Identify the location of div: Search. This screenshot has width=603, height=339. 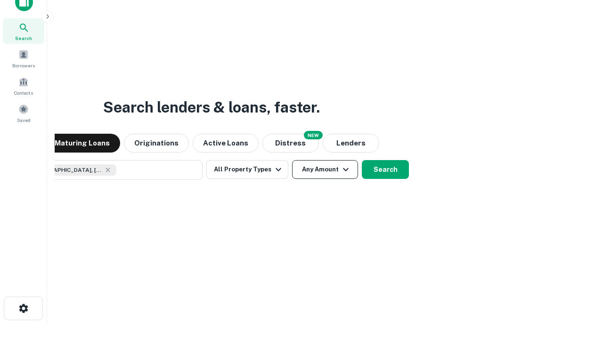
(24, 31).